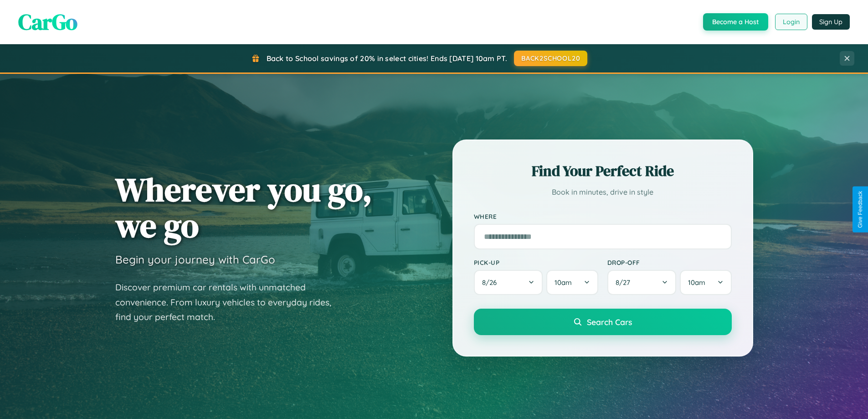 Image resolution: width=868 pixels, height=419 pixels. What do you see at coordinates (603, 192) in the screenshot?
I see `p: Book in minutes, drive in style` at bounding box center [603, 192].